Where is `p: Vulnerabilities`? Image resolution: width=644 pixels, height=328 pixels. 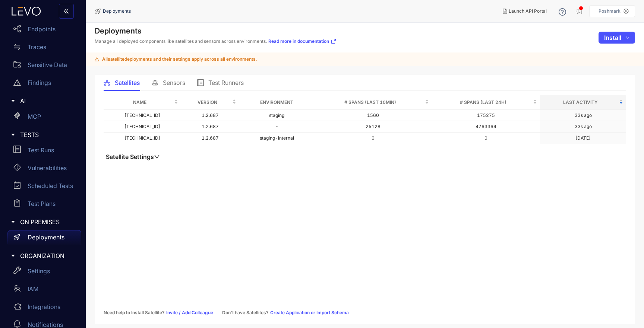
p: Vulnerabilities is located at coordinates (47, 168).